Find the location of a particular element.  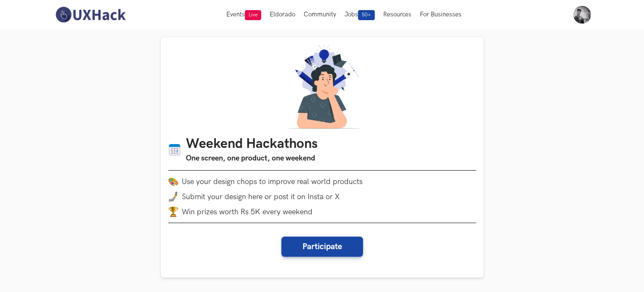

span: Submit your design here or post it on Insta or X is located at coordinates (261, 196).